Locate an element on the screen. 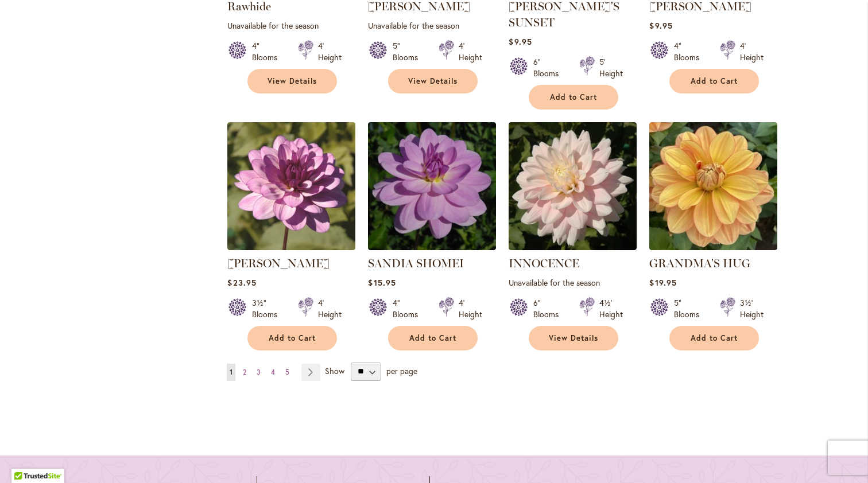  a: 3 is located at coordinates (258, 372).